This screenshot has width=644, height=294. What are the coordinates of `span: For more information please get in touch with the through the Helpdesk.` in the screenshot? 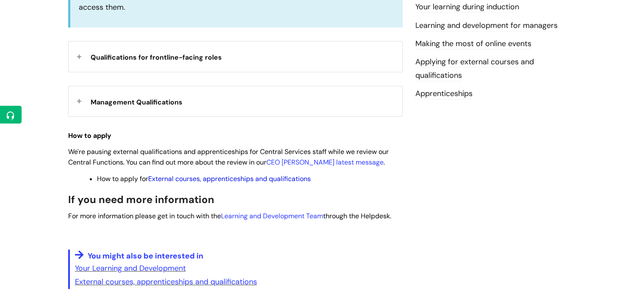 It's located at (229, 216).